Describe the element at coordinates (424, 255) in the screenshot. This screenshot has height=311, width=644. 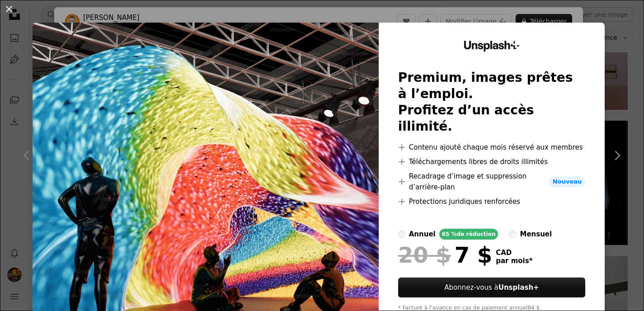
I see `span: 20 $` at that location.